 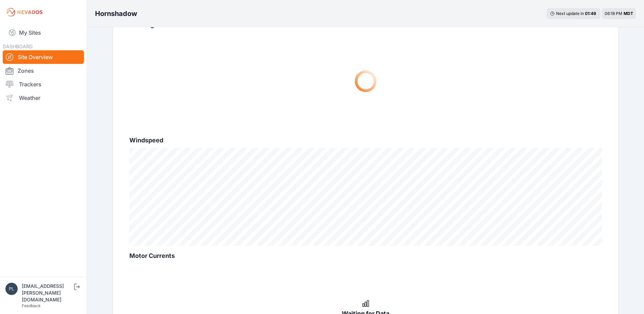 I want to click on span: DASHBOARD, so click(x=17, y=46).